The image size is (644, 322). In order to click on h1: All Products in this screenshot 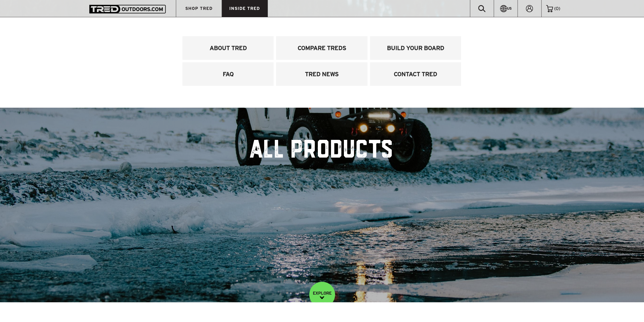, I will do `click(322, 151)`.